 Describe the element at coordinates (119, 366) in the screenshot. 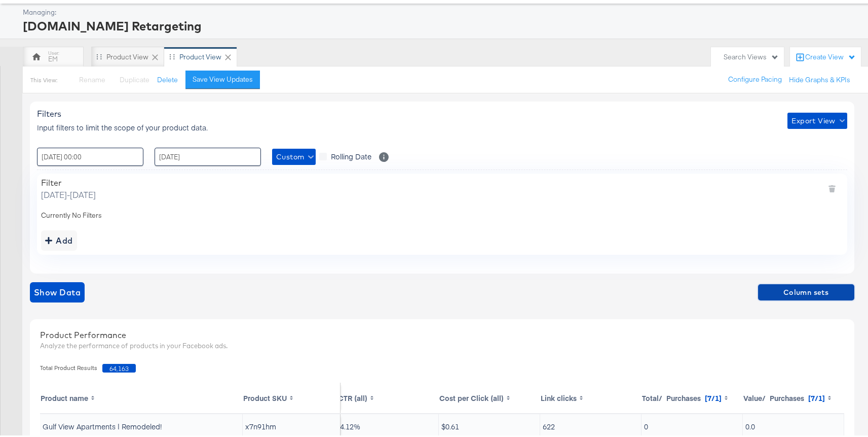

I see `span: 64,163` at that location.